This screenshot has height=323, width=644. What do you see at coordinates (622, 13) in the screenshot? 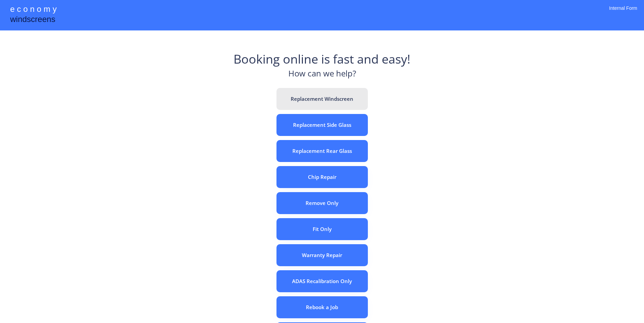
I see `div: Internal Form` at bounding box center [622, 13].